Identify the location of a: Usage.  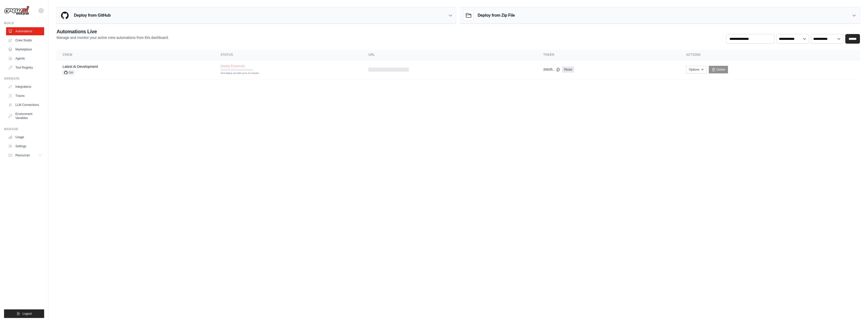
(25, 137).